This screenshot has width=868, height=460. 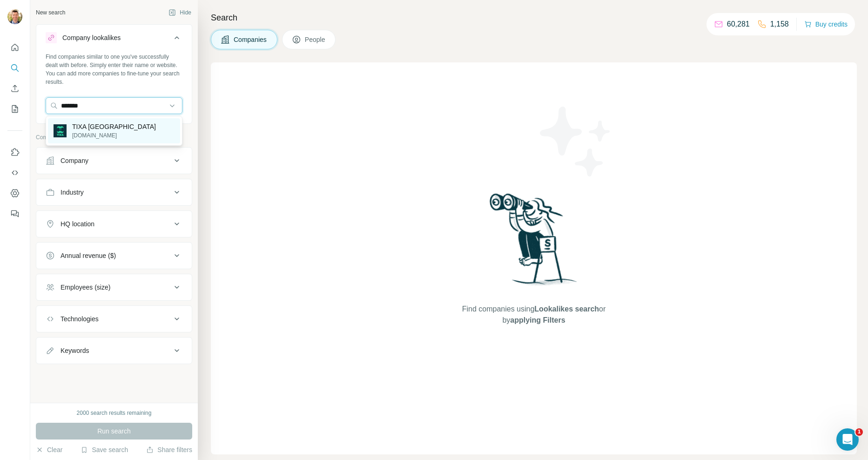 What do you see at coordinates (15, 193) in the screenshot?
I see `button: Dashboard` at bounding box center [15, 193].